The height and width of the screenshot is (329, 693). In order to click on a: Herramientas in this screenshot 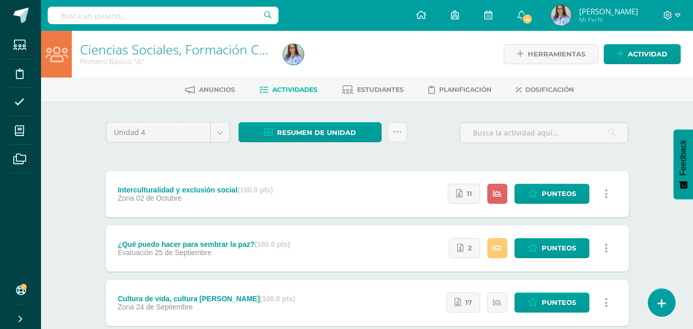, I will do `click(551, 54)`.